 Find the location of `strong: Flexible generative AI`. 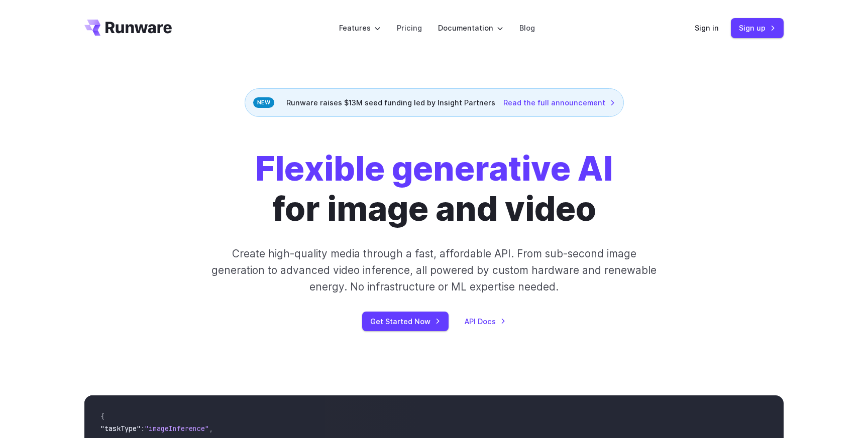

strong: Flexible generative AI is located at coordinates (434, 168).